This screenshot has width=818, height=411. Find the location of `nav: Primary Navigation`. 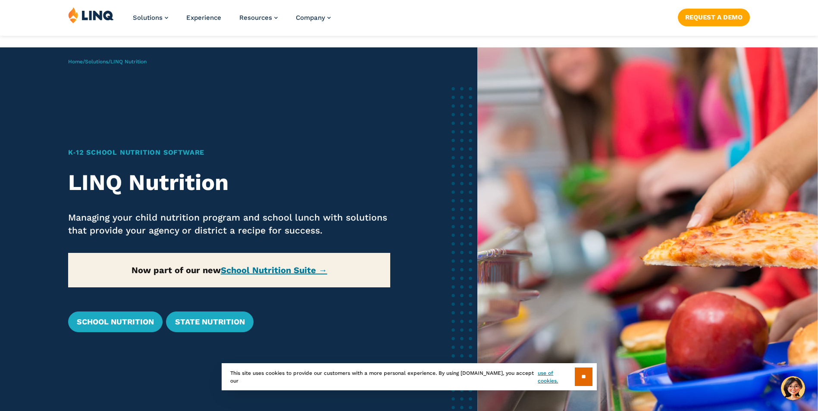

nav: Primary Navigation is located at coordinates (231, 21).